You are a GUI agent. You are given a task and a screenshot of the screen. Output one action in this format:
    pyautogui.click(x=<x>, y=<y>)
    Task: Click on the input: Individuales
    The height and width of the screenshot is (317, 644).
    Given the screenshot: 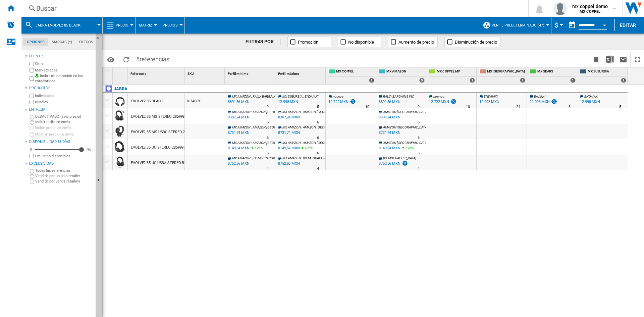 What is the action you would take?
    pyautogui.click(x=31, y=96)
    